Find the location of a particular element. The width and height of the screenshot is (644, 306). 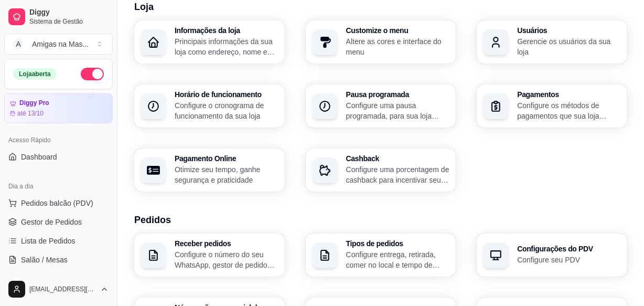

a: Gestor de Pedidos is located at coordinates (58, 222).